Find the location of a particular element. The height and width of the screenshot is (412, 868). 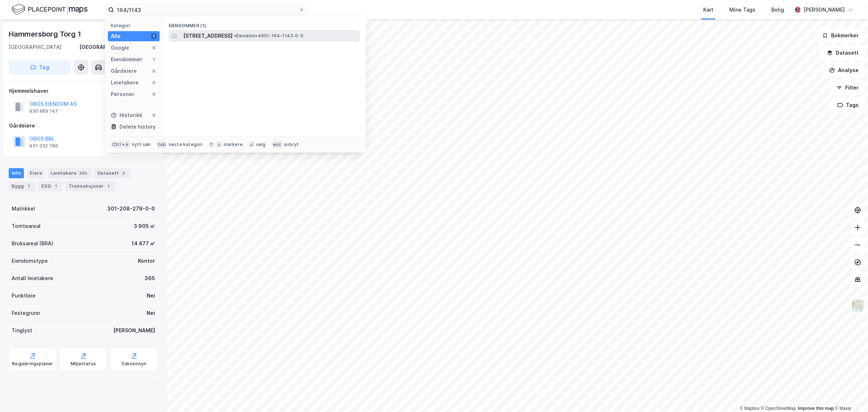

div: Saksinnsyn is located at coordinates (134, 364).